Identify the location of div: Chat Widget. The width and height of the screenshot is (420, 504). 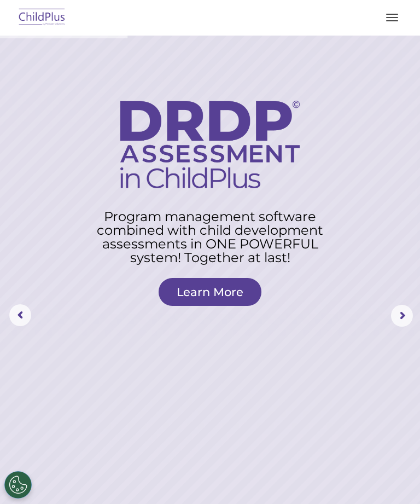
(328, 445).